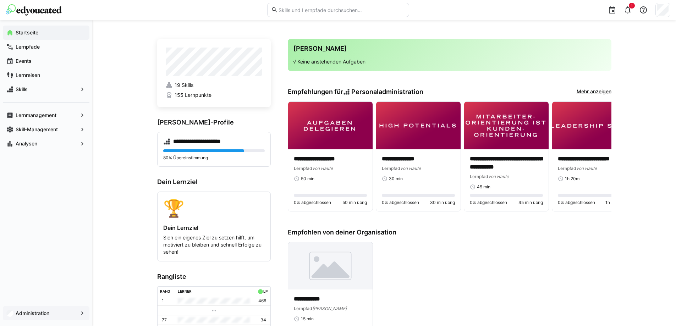  Describe the element at coordinates (449, 62) in the screenshot. I see `p: √ Keine anstehenden Aufgaben` at that location.